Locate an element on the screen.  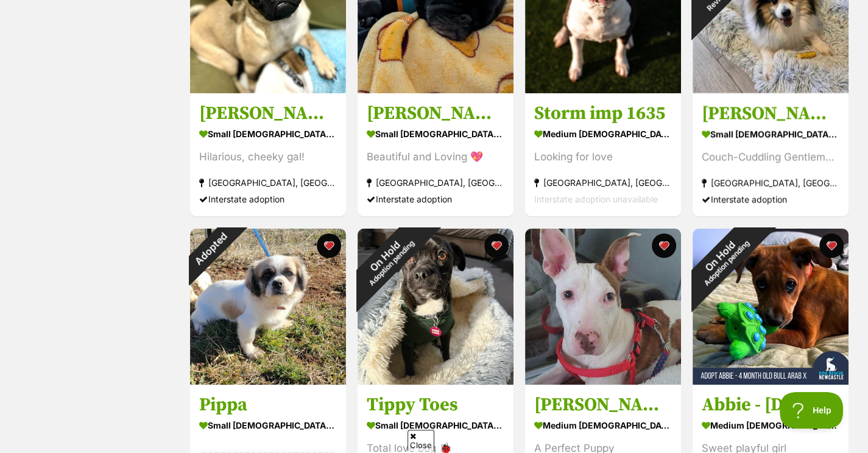
span: Interstate adoption unavailable is located at coordinates (596, 200).